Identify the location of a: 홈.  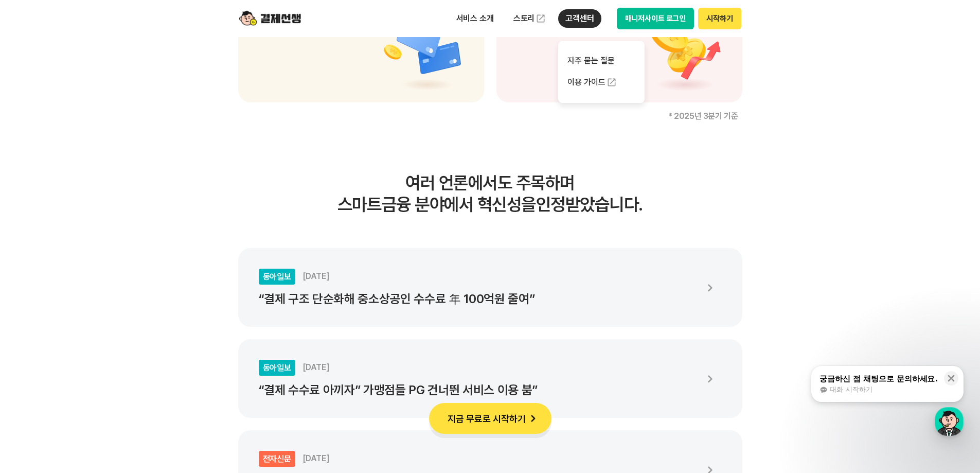
(35, 339).